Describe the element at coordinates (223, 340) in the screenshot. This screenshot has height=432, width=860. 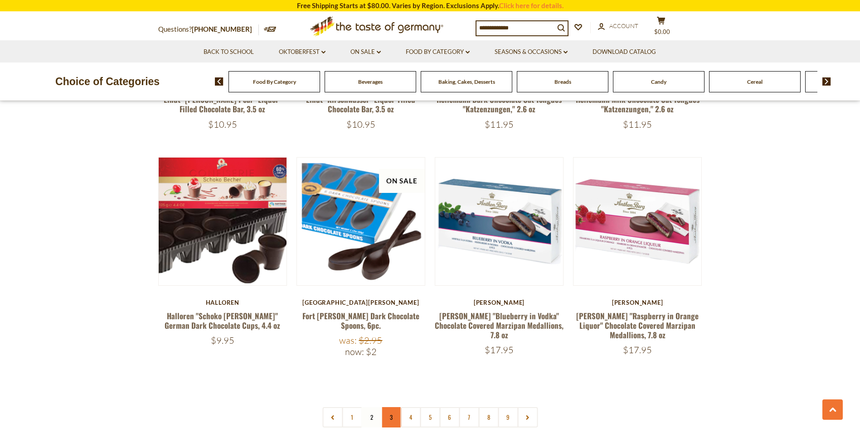
I see `span: $9.95` at that location.